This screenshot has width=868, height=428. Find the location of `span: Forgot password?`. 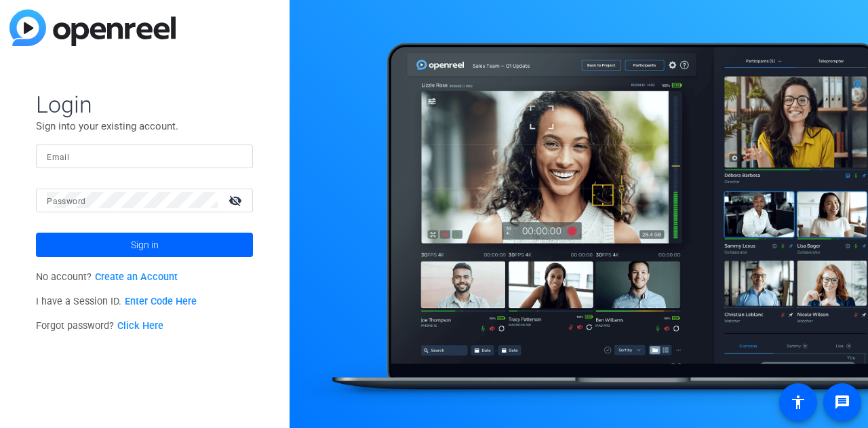

span: Forgot password? is located at coordinates (99, 326).